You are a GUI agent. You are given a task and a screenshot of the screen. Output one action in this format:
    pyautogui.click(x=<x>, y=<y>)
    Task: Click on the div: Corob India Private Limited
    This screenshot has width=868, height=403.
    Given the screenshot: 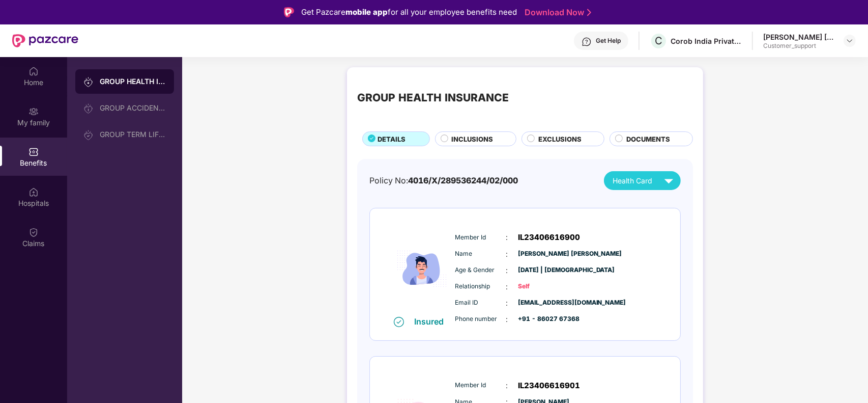 What is the action you would take?
    pyautogui.click(x=707, y=41)
    